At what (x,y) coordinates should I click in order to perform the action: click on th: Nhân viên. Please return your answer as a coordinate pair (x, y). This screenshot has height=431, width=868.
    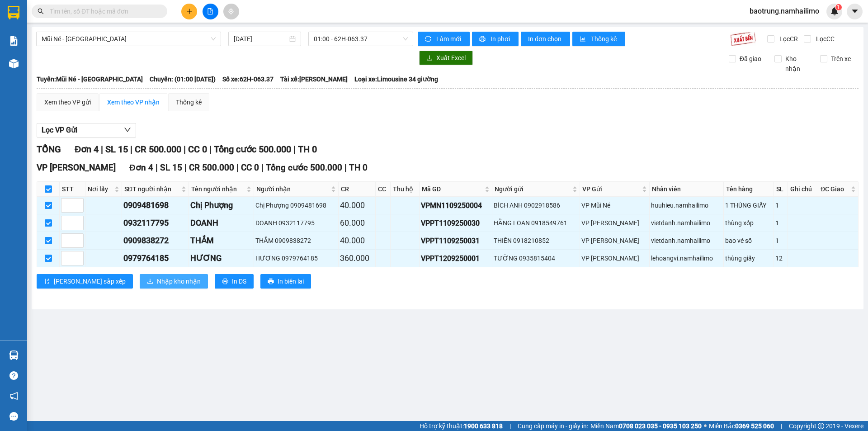
    Looking at the image, I should click on (687, 189).